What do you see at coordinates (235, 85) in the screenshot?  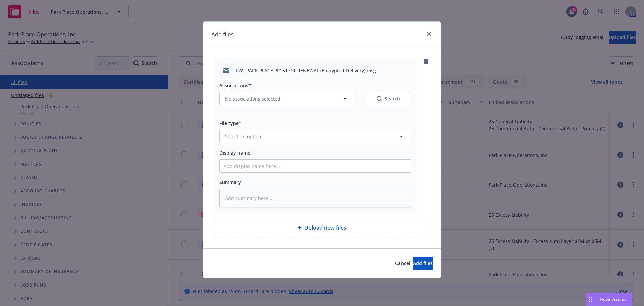 I see `span: Associations*` at bounding box center [235, 85].